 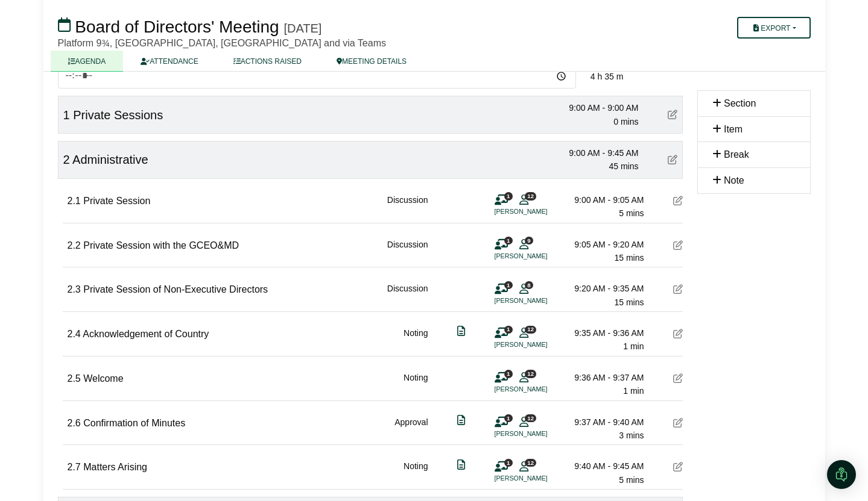 What do you see at coordinates (74, 334) in the screenshot?
I see `span: 2.4` at bounding box center [74, 334].